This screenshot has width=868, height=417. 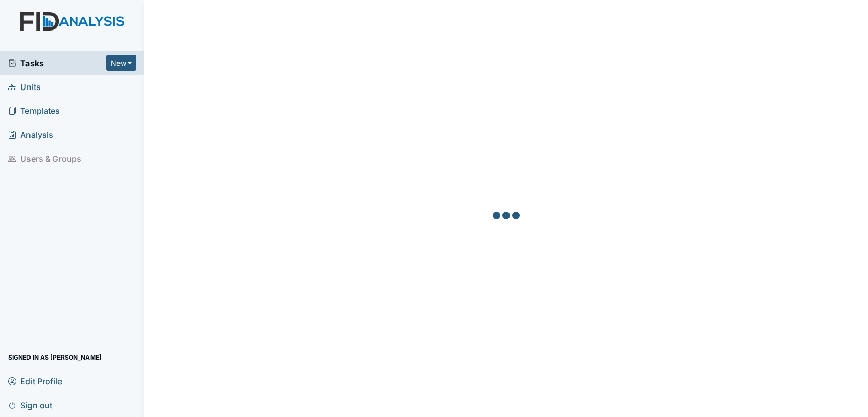 What do you see at coordinates (57, 63) in the screenshot?
I see `a: Tasks` at bounding box center [57, 63].